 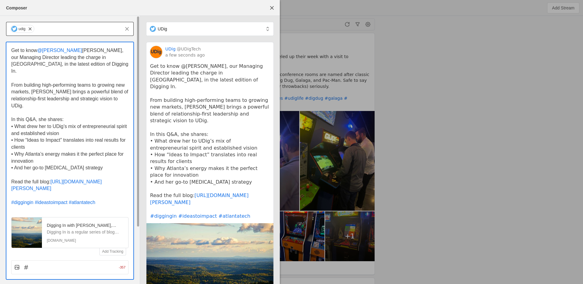 What do you see at coordinates (24, 50) in the screenshot?
I see `span: Get to know` at bounding box center [24, 50].